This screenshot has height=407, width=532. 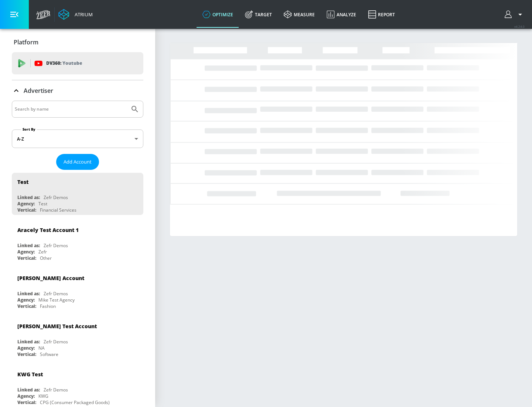 What do you see at coordinates (258, 15) in the screenshot?
I see `a: Target` at bounding box center [258, 15].